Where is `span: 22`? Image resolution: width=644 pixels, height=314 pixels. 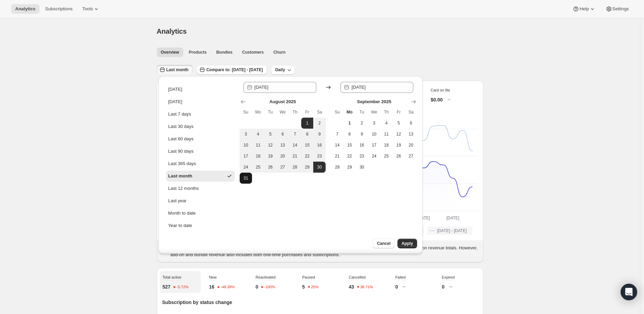 span: 22 is located at coordinates (350, 156).